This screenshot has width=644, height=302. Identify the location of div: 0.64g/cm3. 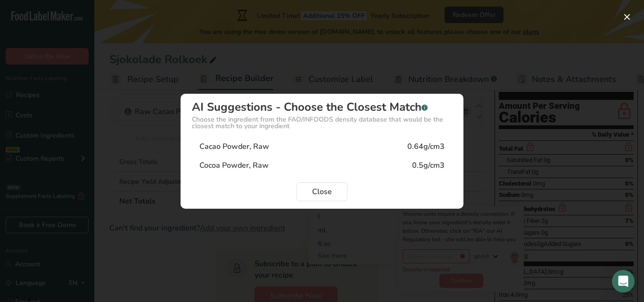
(426, 146).